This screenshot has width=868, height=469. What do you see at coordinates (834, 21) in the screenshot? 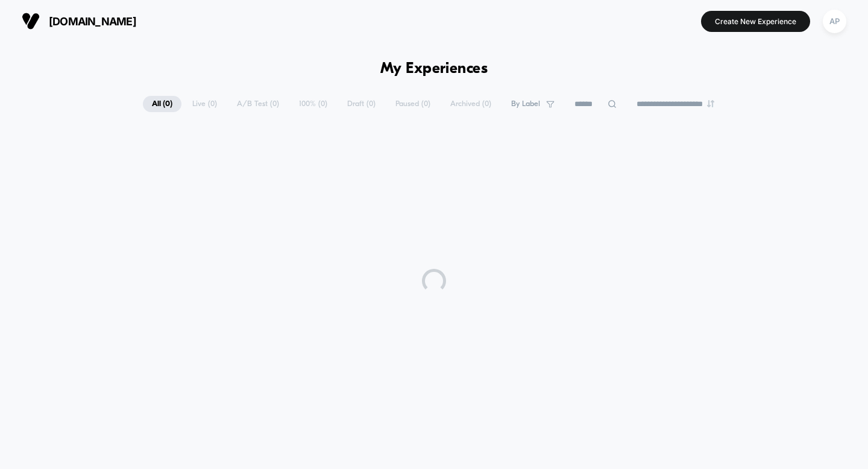
I see `button: AP` at bounding box center [834, 21].